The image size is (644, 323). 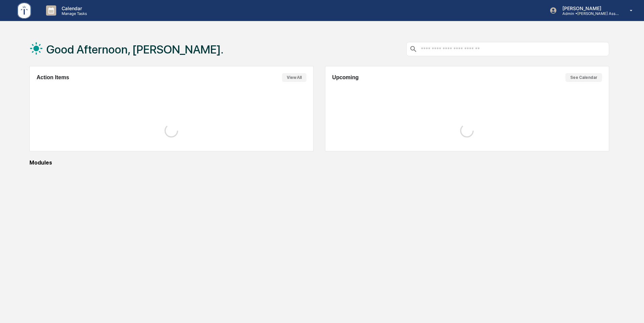 What do you see at coordinates (319, 163) in the screenshot?
I see `div: Modules` at bounding box center [319, 163].